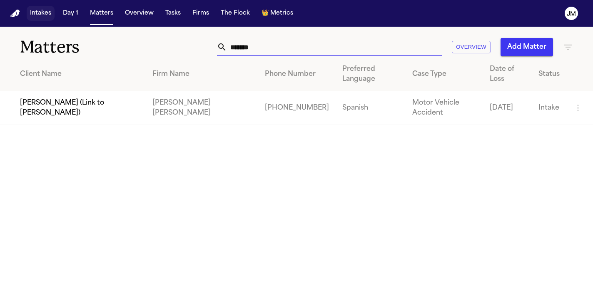  Describe the element at coordinates (15, 13) in the screenshot. I see `a: Home` at that location.